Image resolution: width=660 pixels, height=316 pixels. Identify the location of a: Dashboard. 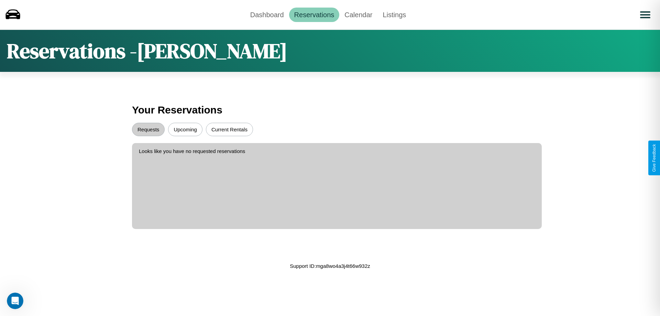
(267, 15).